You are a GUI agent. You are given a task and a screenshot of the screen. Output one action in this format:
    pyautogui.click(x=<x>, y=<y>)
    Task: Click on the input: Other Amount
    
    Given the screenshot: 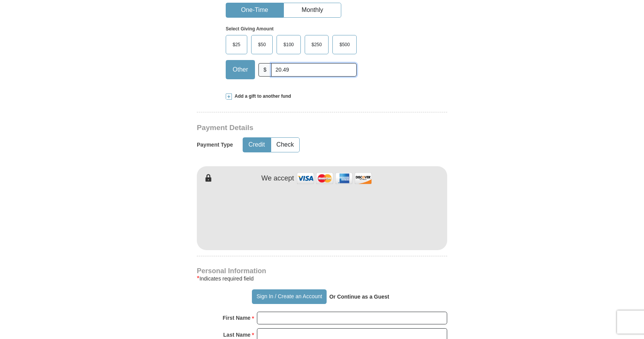 What is the action you would take?
    pyautogui.click(x=314, y=69)
    